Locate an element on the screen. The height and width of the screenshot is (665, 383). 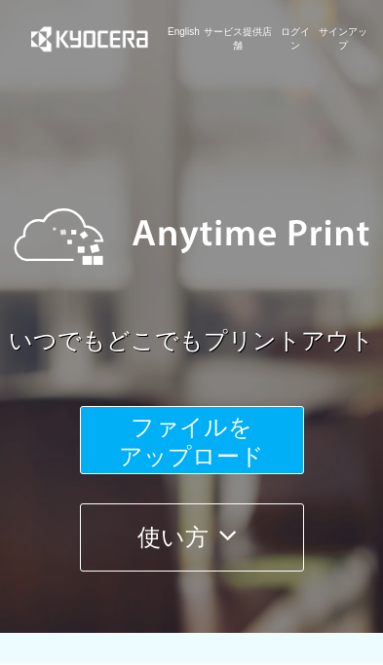
a: ログイン is located at coordinates (294, 39).